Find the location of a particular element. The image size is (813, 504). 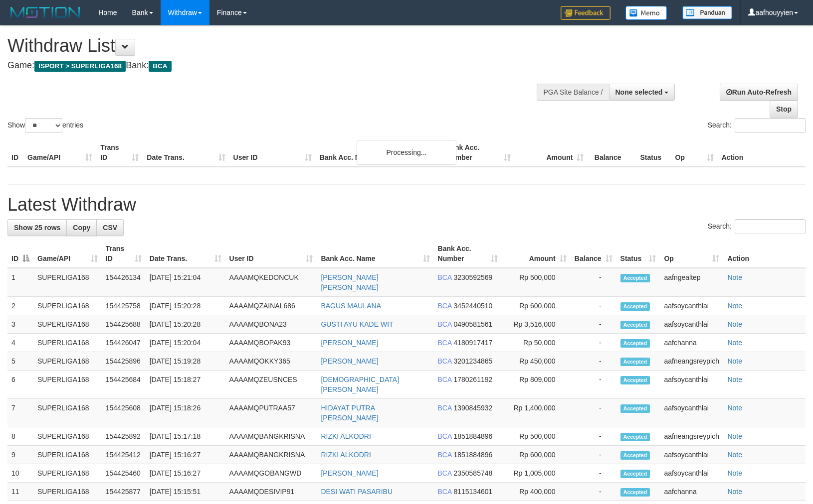

th: Trans ID is located at coordinates (119, 153).